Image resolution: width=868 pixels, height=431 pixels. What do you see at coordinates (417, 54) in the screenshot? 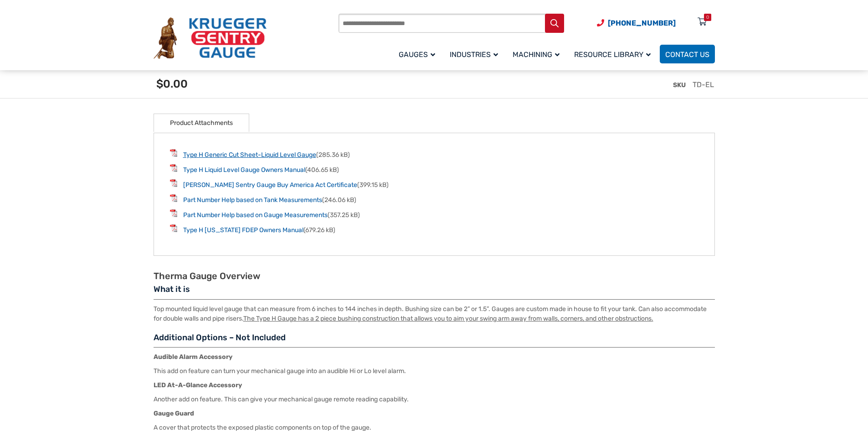
I see `span: Gauges` at bounding box center [417, 54].